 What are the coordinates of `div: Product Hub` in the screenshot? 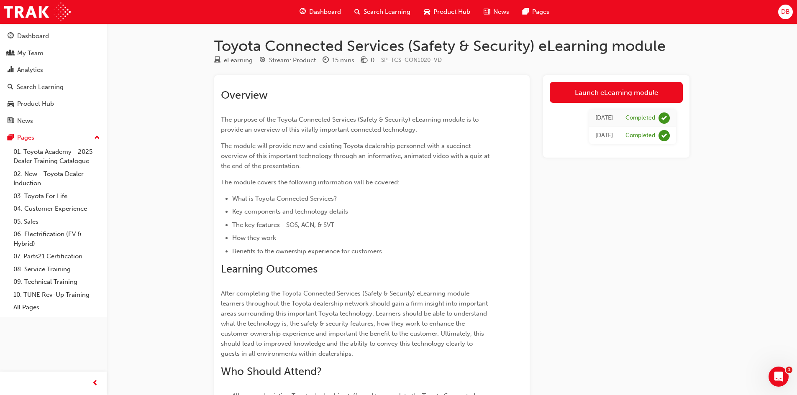 It's located at (36, 104).